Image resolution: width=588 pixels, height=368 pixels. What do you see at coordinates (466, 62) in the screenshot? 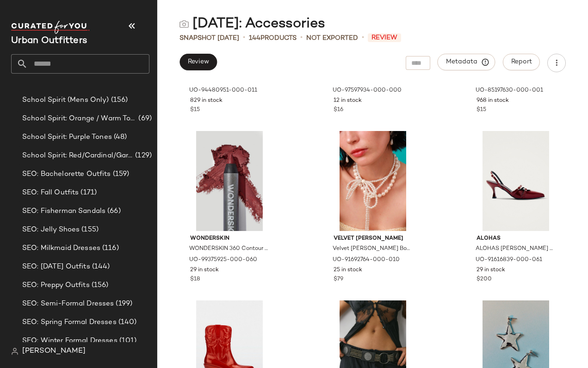
I see `span: Metadata` at bounding box center [466, 62].